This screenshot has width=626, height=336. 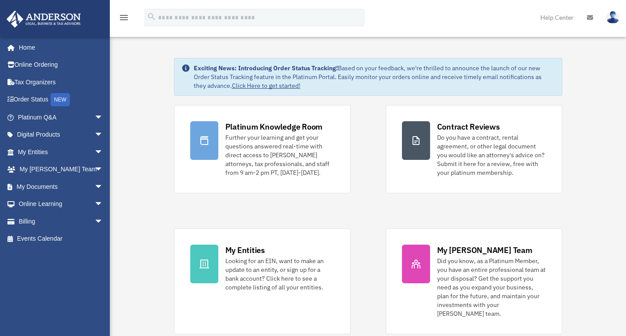 What do you see at coordinates (266, 86) in the screenshot?
I see `a: Click Here to get started!` at bounding box center [266, 86].